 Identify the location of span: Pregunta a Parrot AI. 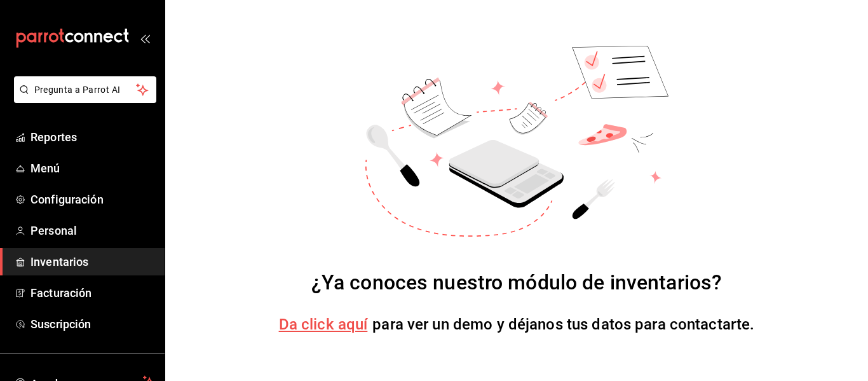
(85, 90).